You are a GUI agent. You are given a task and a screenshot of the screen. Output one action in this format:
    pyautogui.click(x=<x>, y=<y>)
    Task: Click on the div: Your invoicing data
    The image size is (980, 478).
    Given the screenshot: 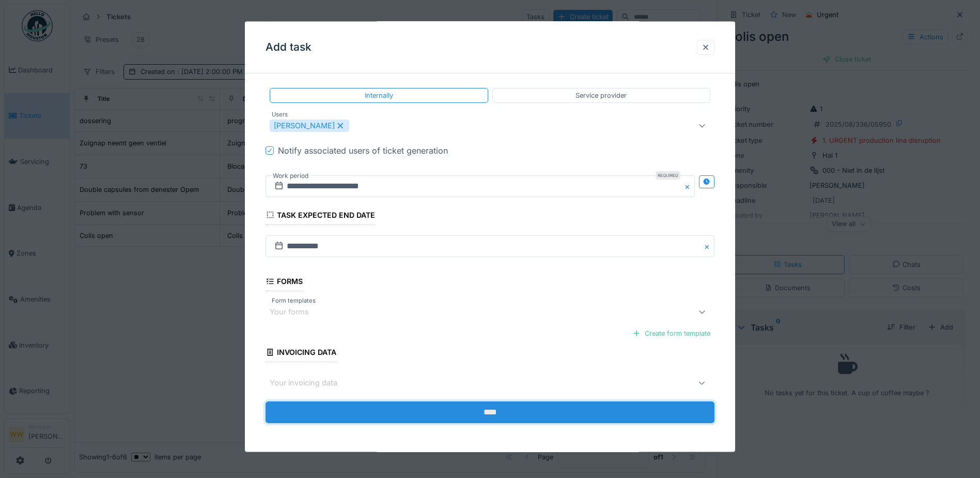 What is the action you would take?
    pyautogui.click(x=310, y=383)
    